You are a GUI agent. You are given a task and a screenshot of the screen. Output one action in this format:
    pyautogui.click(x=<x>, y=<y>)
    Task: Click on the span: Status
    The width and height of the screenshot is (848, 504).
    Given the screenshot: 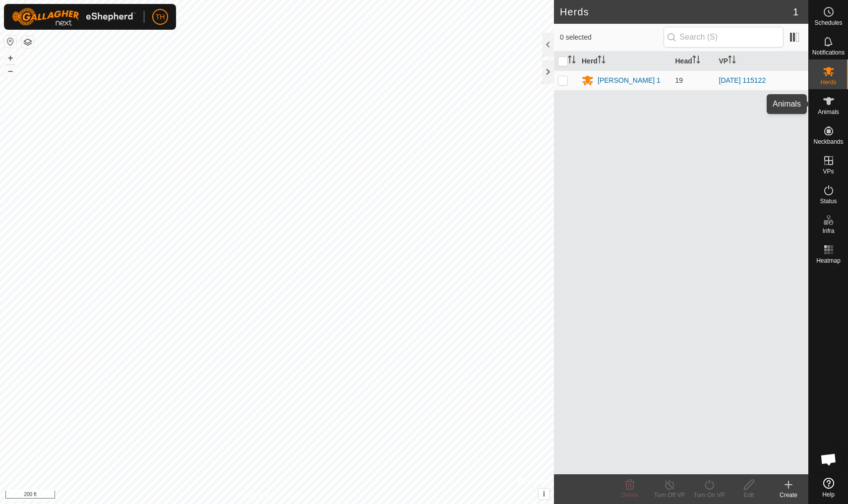 What is the action you would take?
    pyautogui.click(x=828, y=201)
    